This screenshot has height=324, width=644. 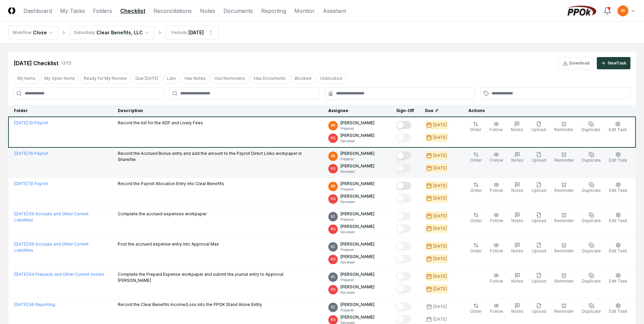 What do you see at coordinates (196, 79) in the screenshot?
I see `button: Has Notes` at bounding box center [196, 79].